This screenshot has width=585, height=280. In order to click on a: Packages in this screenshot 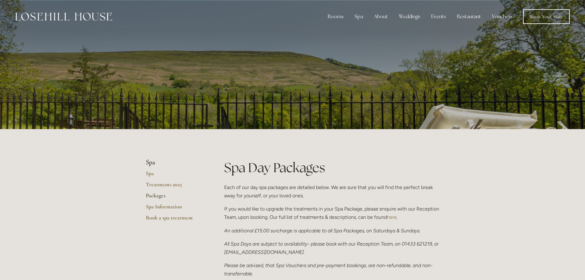, I will do `click(175, 198)`.